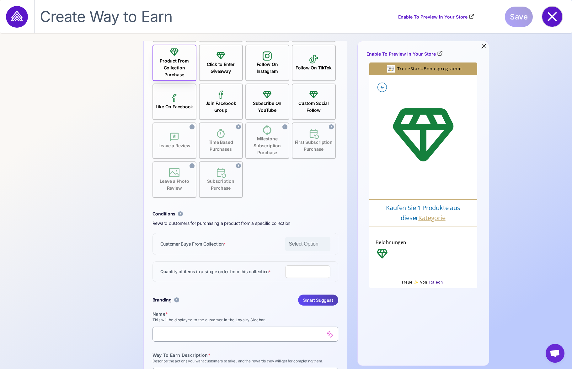 The height and width of the screenshot is (369, 572). Describe the element at coordinates (268, 107) in the screenshot. I see `div: Subscribe On YouTube` at that location.